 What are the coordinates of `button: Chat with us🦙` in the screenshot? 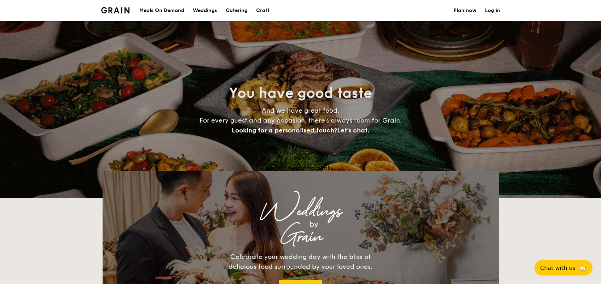 It's located at (563, 268).